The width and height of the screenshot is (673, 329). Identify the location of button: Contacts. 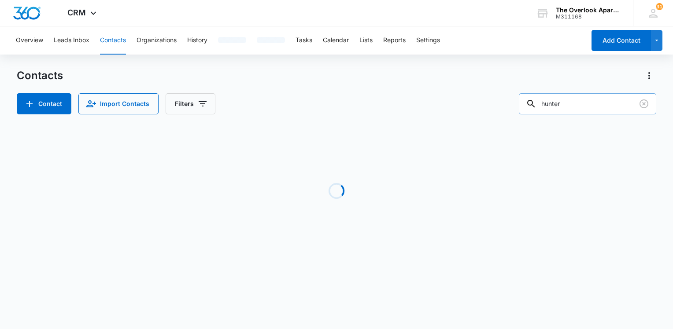
(113, 41).